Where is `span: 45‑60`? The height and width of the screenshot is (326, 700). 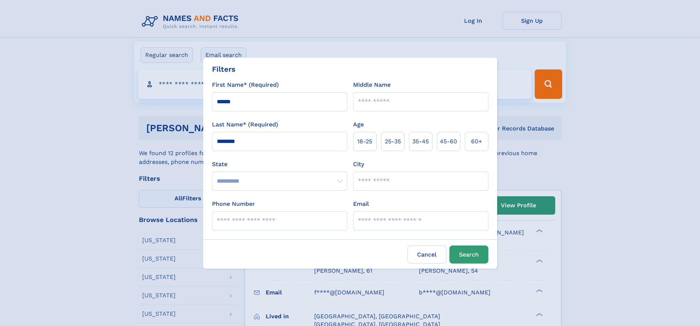
span: 45‑60 is located at coordinates (449, 142).